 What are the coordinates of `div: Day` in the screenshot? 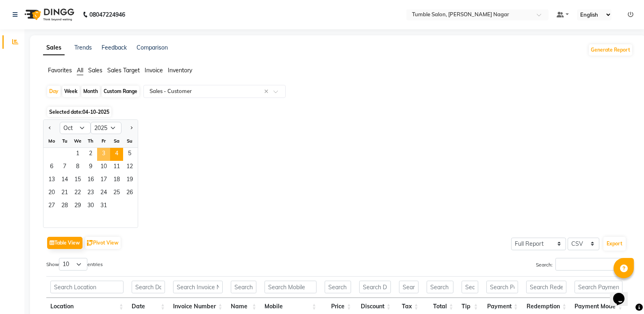 It's located at (54, 91).